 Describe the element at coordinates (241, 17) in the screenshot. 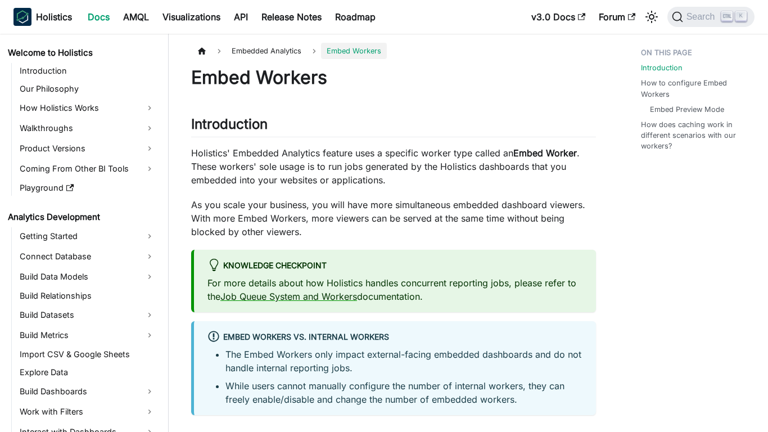

I see `a: API` at that location.